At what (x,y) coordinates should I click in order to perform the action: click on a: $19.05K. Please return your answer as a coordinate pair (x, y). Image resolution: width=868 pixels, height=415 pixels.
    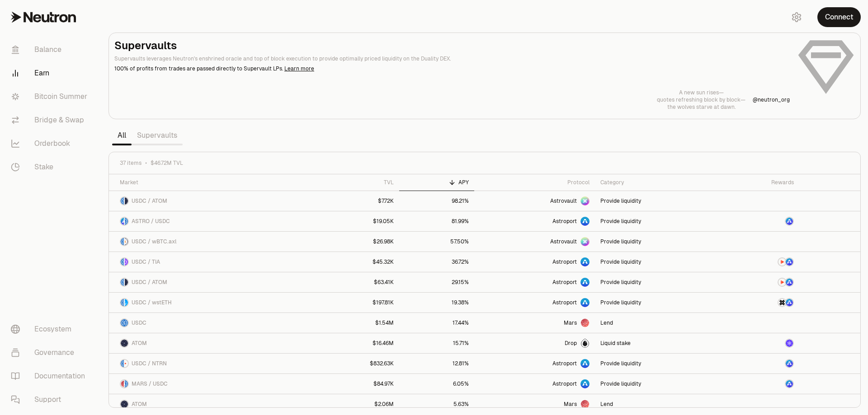
    Looking at the image, I should click on (356, 221).